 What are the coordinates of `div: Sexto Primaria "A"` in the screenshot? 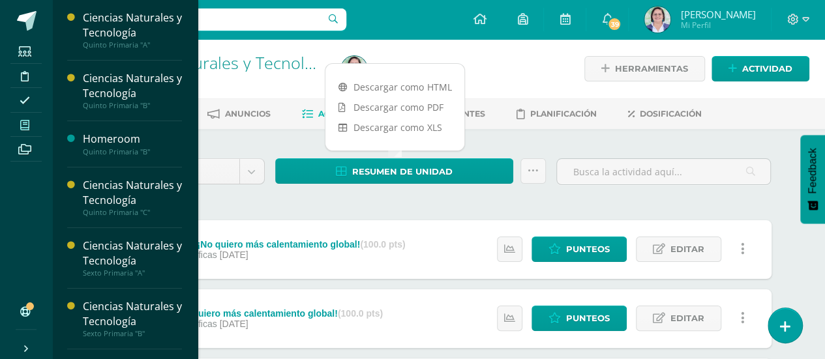 It's located at (132, 273).